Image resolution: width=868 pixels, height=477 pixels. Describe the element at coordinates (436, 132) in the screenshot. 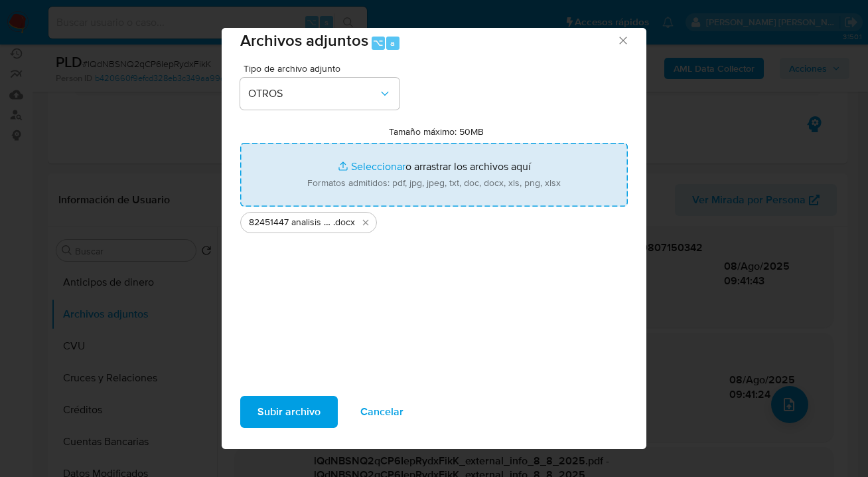

I see `label: Tamaño máximo: 50MB` at that location.